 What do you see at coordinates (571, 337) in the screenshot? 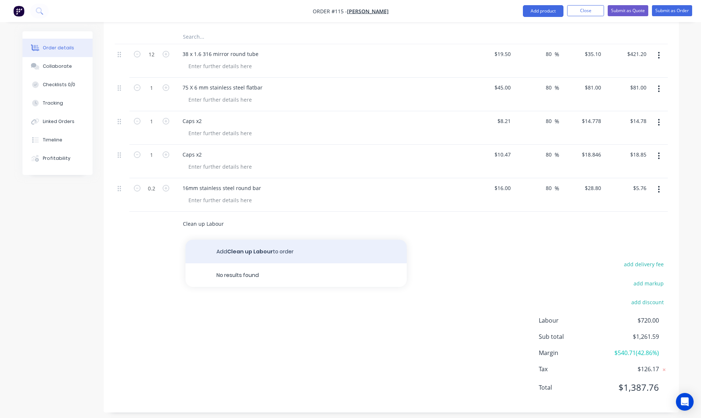
I see `span: Sub total` at bounding box center [571, 337].